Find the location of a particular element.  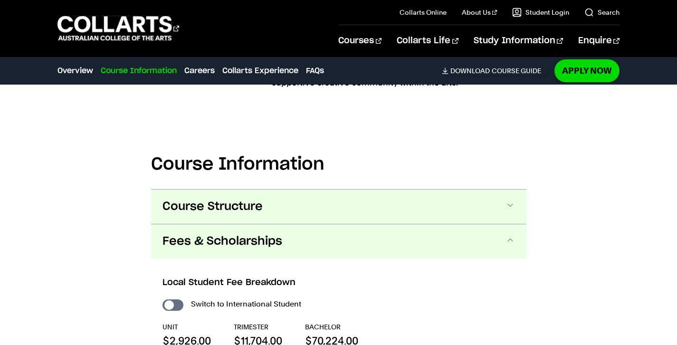

a: Overview is located at coordinates (75, 71).